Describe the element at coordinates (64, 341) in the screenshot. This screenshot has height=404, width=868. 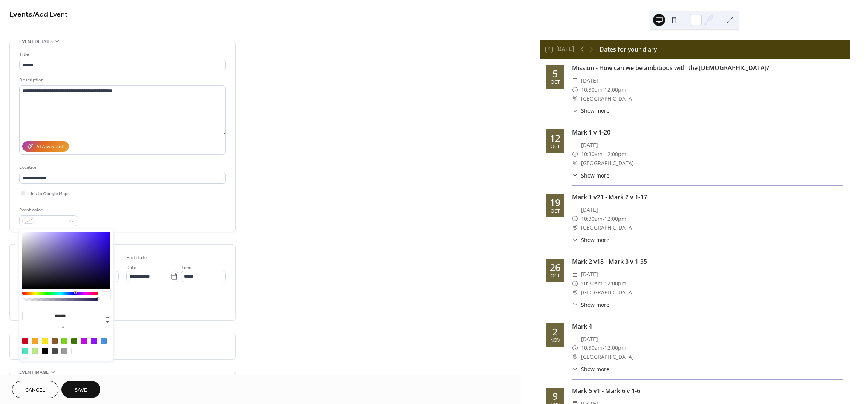
I see `div: #7ED321` at that location.